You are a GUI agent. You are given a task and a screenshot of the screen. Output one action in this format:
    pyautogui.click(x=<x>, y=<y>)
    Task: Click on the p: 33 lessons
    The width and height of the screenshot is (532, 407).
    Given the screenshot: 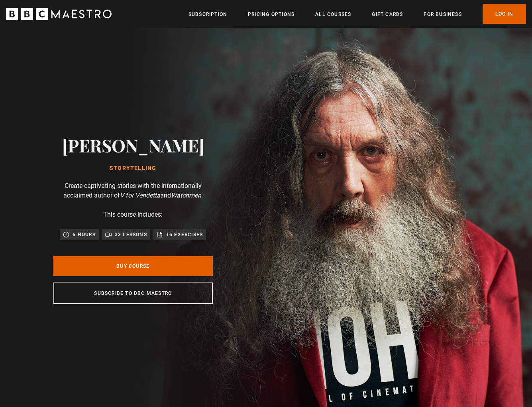 What is the action you would take?
    pyautogui.click(x=131, y=234)
    